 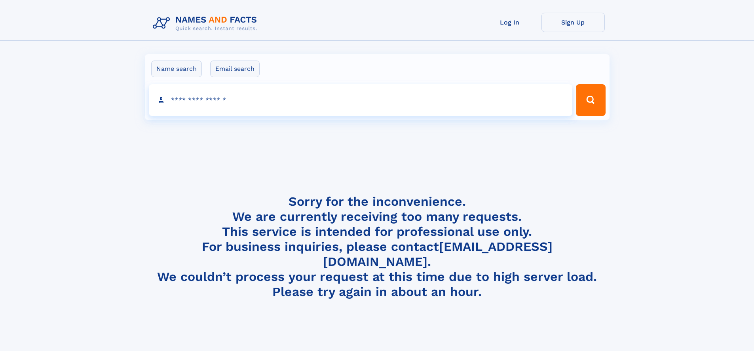 What do you see at coordinates (510, 22) in the screenshot?
I see `a: Log In` at bounding box center [510, 22].